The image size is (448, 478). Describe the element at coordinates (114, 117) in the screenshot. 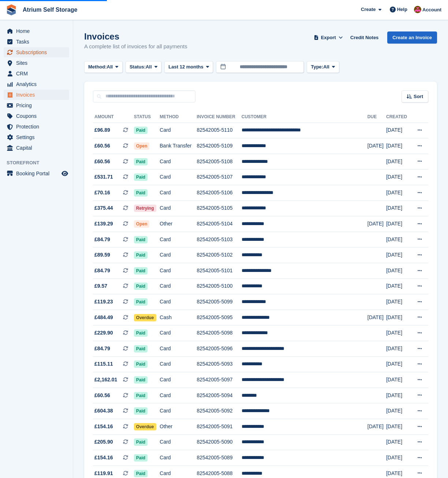

I see `th: Amount` at that location.